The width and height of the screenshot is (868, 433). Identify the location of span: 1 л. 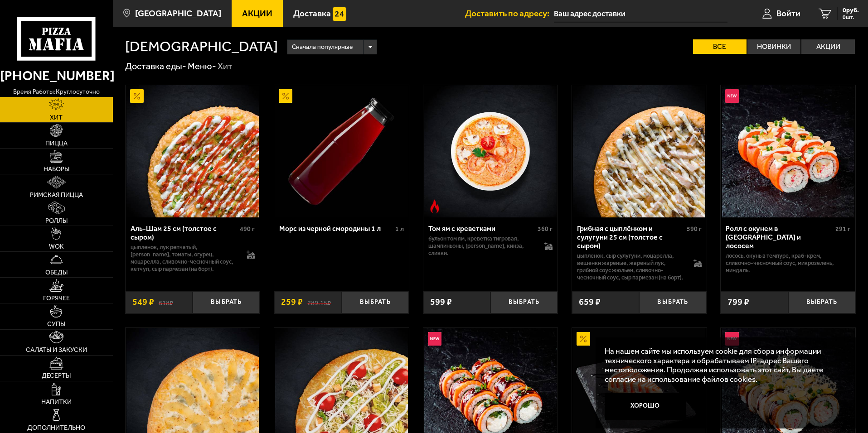
(400, 229).